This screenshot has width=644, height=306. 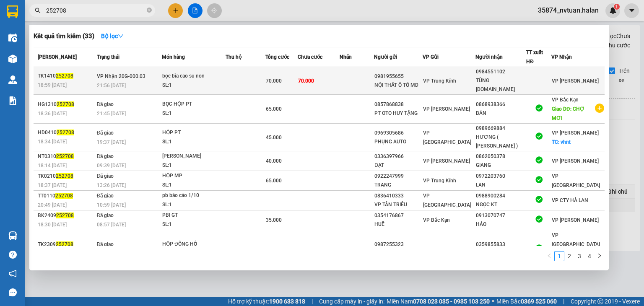 I want to click on div: 0836410333, so click(x=398, y=196).